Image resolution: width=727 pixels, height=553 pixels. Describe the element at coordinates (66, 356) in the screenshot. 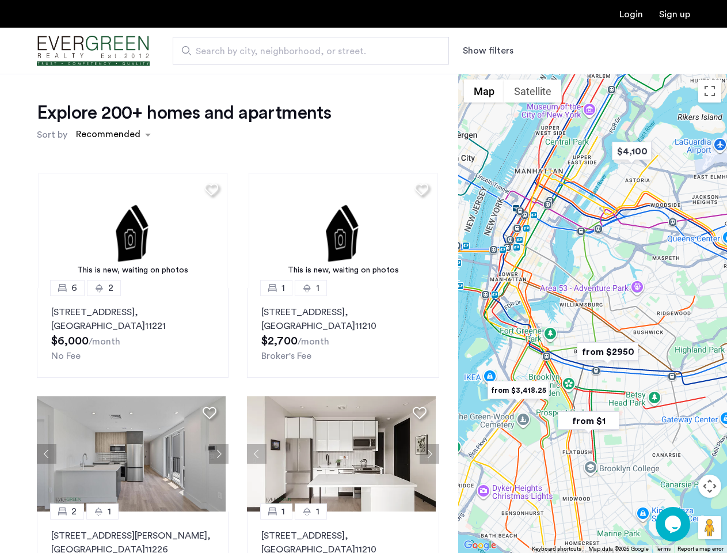

I see `span: No Fee` at that location.